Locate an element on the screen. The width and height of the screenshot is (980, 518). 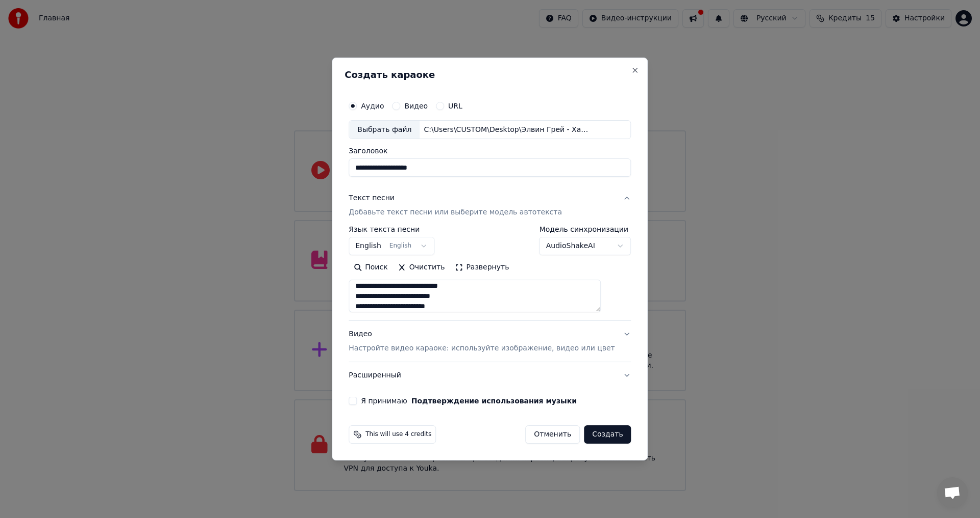
label: Я принимаю is located at coordinates (469, 401).